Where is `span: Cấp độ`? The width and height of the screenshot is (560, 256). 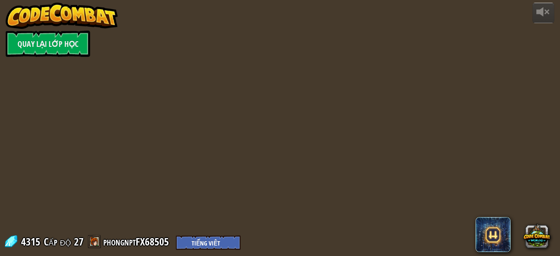
span: Cấp độ is located at coordinates (57, 242).